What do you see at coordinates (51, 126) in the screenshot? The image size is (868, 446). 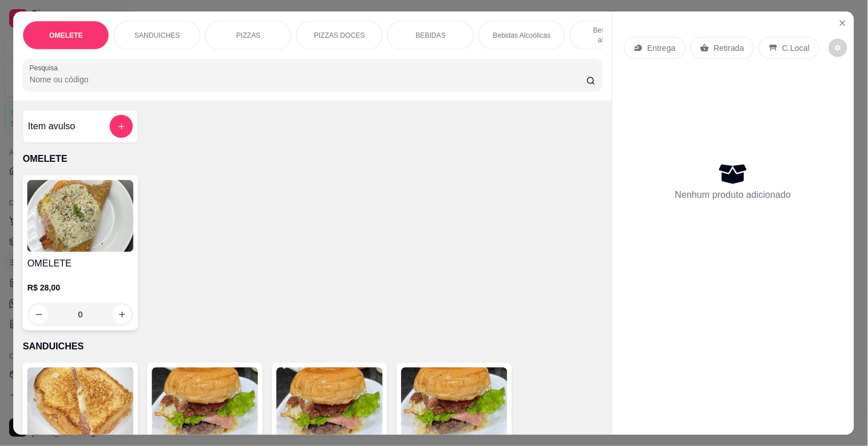 I see `h4: Item avulso` at bounding box center [51, 126].